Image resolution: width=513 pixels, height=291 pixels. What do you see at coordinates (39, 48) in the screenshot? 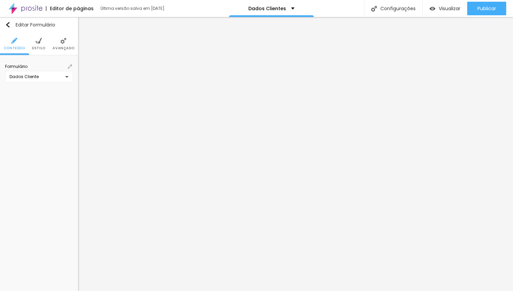
I see `span: Estilo` at bounding box center [39, 48].